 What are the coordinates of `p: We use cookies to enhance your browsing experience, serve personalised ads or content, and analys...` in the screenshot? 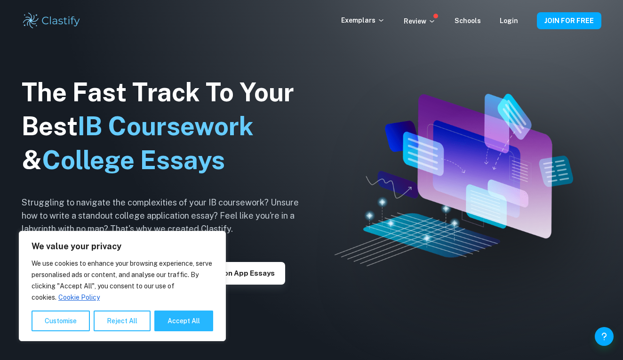 It's located at (122, 280).